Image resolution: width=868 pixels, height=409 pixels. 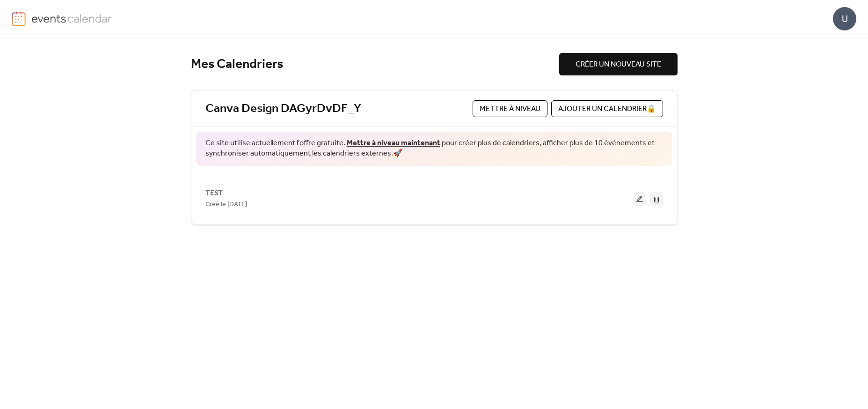 I want to click on img: logo-type, so click(x=71, y=19).